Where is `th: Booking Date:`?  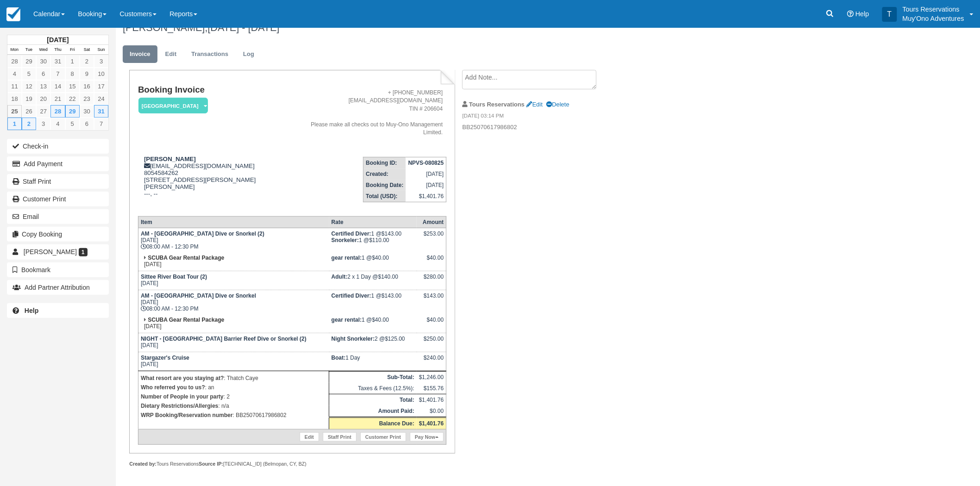
th: Booking Date: is located at coordinates (385, 185).